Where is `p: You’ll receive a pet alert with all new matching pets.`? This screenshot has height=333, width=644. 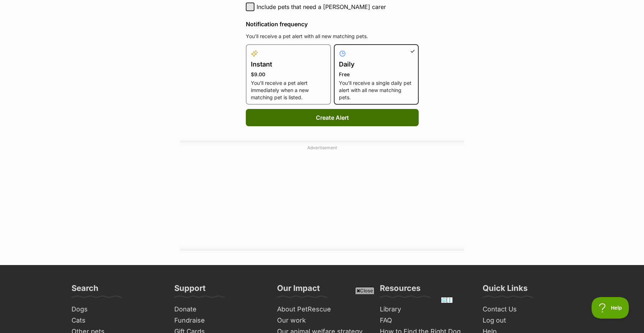 p: You’ll receive a pet alert with all new matching pets. is located at coordinates (332, 36).